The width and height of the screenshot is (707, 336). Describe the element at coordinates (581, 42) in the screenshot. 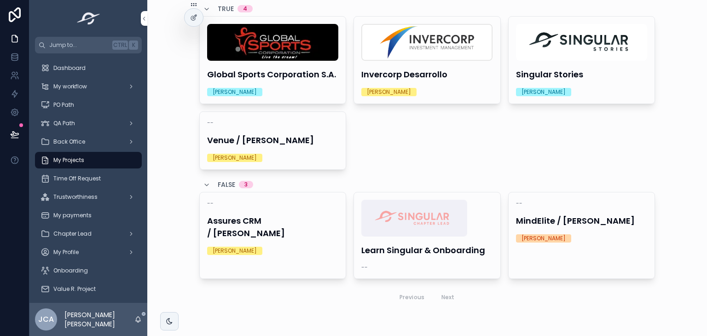

I see `img: SStories.png` at that location.